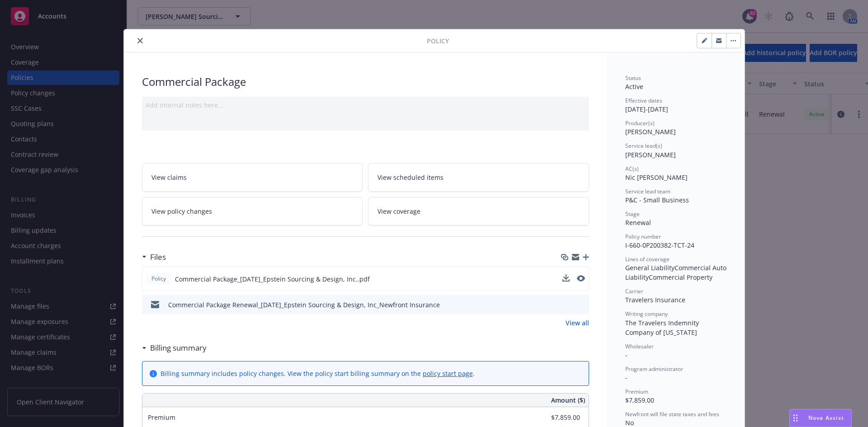 The height and width of the screenshot is (427, 868). Describe the element at coordinates (578, 323) in the screenshot. I see `a: View all` at that location.